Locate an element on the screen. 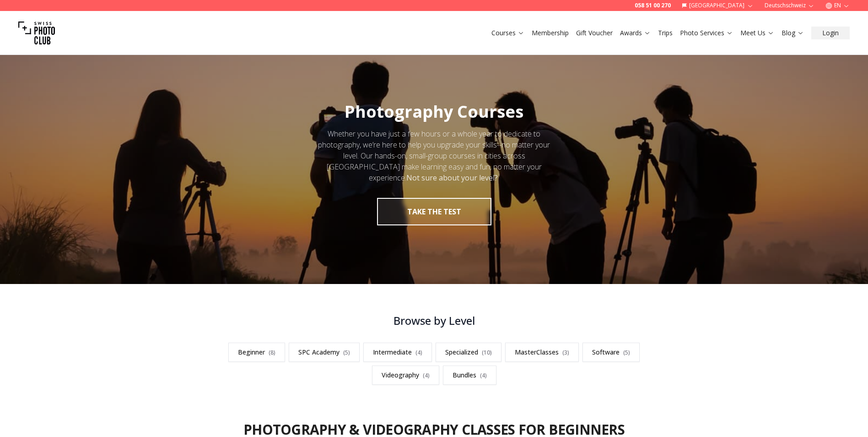 Image resolution: width=868 pixels, height=437 pixels. button: Photo Services is located at coordinates (707, 33).